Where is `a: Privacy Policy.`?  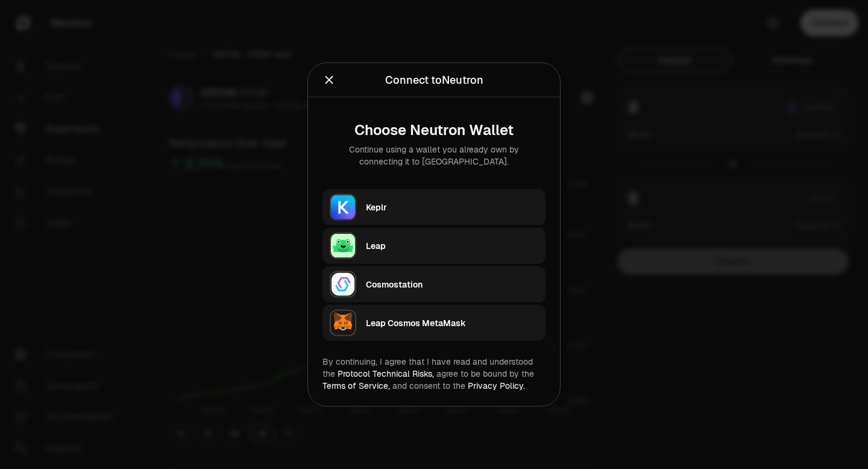
a: Privacy Policy. is located at coordinates (496, 386).